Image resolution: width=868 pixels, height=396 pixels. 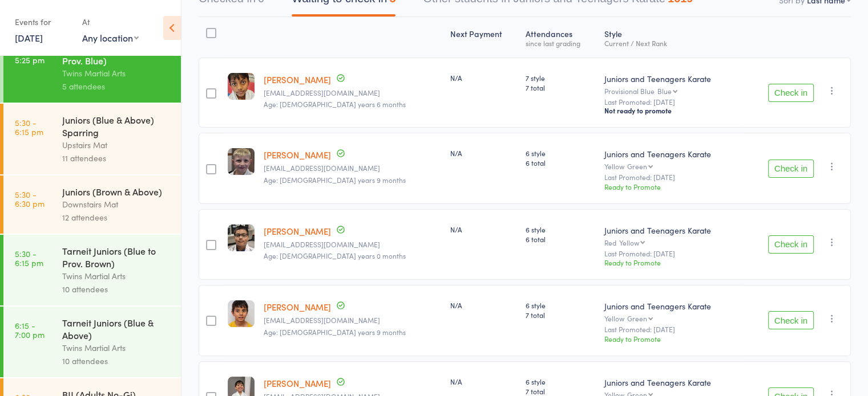 I want to click on img: image1740175612.png, so click(x=241, y=162).